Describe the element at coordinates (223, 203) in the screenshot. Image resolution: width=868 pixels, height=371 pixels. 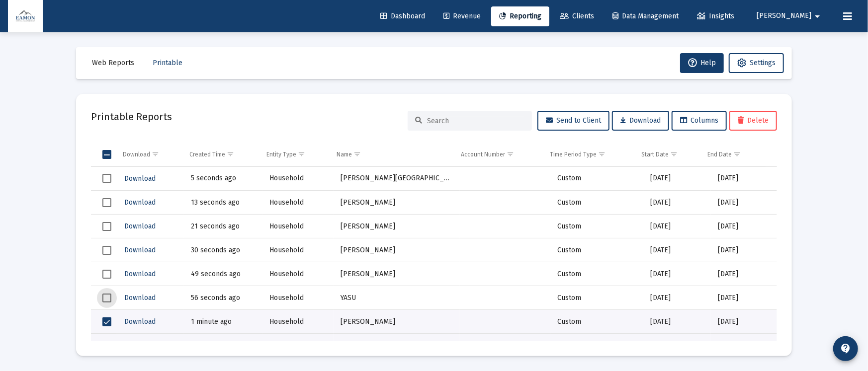
I see `td: 13 seconds ago` at that location.